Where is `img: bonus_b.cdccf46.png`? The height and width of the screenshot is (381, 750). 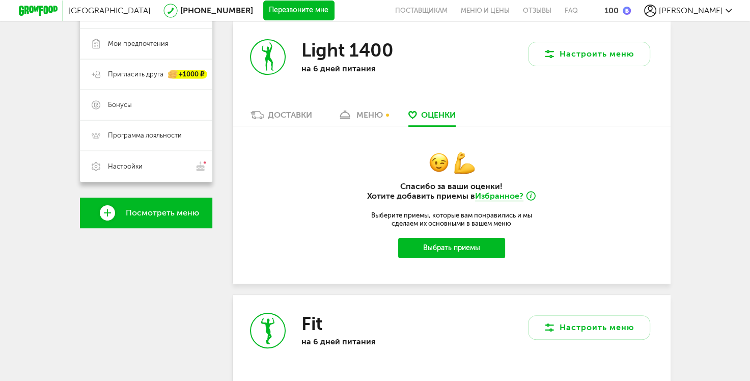 img: bonus_b.cdccf46.png is located at coordinates (627, 11).